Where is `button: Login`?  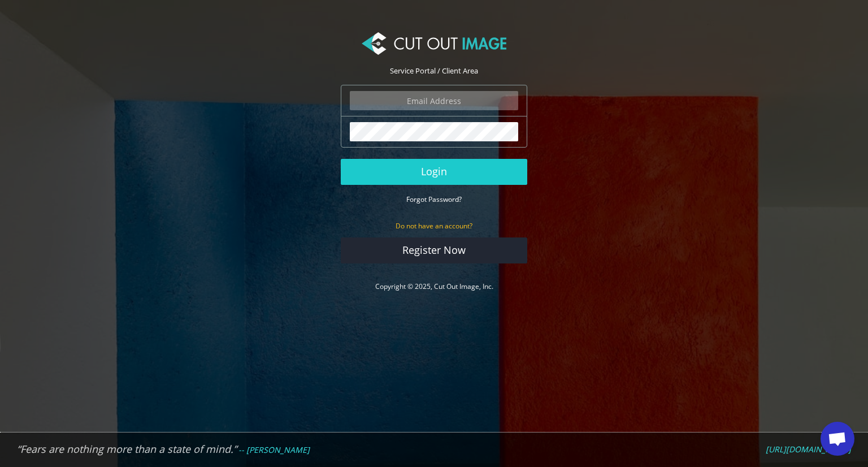
button: Login is located at coordinates (434, 172).